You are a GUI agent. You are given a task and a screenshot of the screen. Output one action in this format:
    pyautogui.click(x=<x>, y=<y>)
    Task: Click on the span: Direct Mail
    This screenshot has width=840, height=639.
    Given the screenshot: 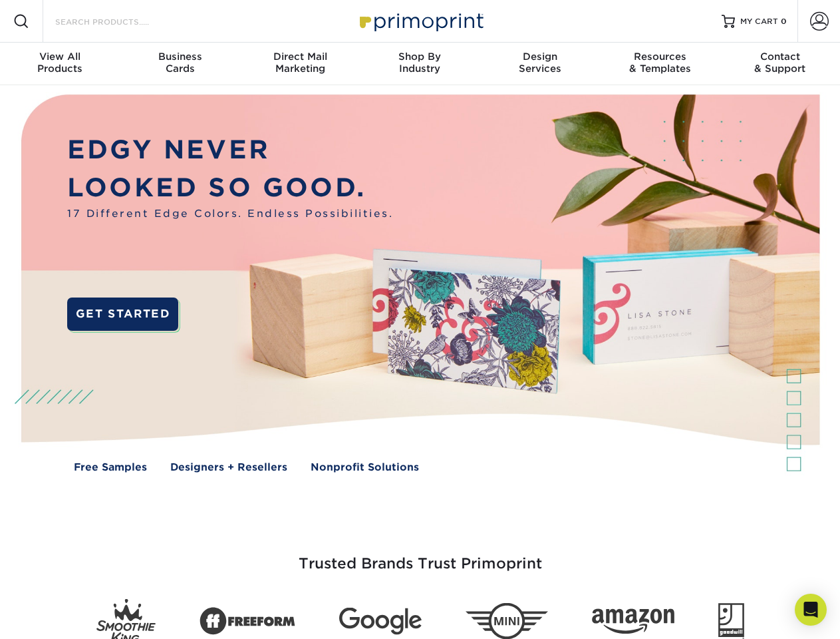 What is the action you would take?
    pyautogui.click(x=300, y=56)
    